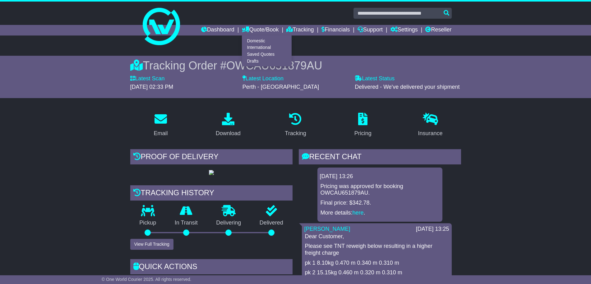  Describe the element at coordinates (160, 125) in the screenshot. I see `a: Email` at that location.